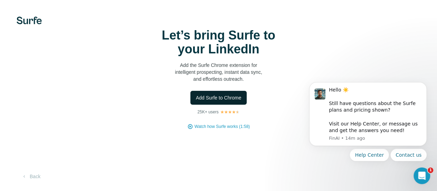 Image resolution: width=437 pixels, height=191 pixels. What do you see at coordinates (208, 112) in the screenshot?
I see `p: 25K+ users` at bounding box center [208, 112].